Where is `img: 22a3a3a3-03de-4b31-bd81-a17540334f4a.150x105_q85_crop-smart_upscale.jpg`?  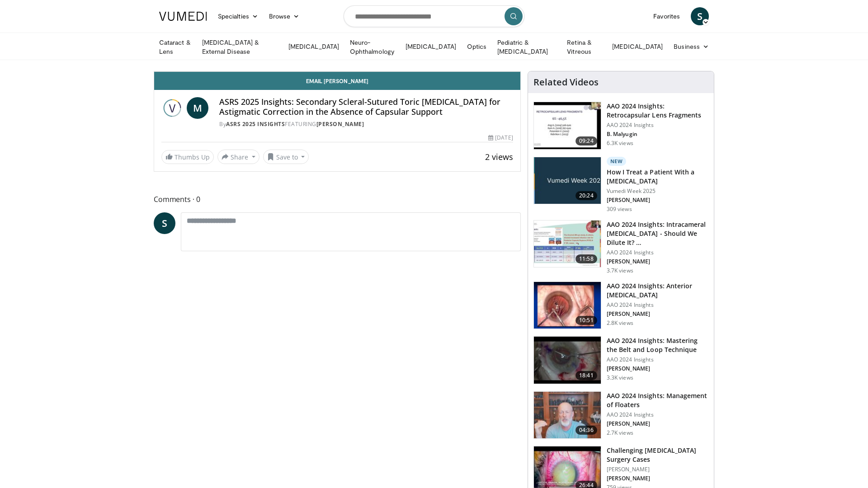
img: 22a3a3a3-03de-4b31-bd81-a17540334f4a.150x105_q85_crop-smart_upscale.jpg is located at coordinates (567, 360).